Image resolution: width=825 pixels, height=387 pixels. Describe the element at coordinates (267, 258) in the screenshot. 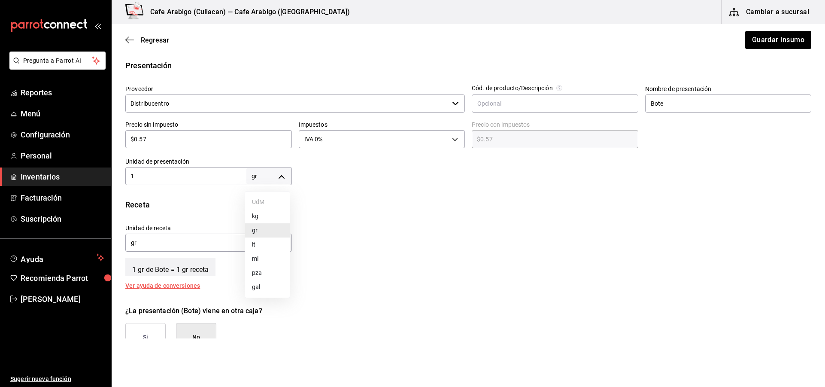

I see `li: ml` at that location.